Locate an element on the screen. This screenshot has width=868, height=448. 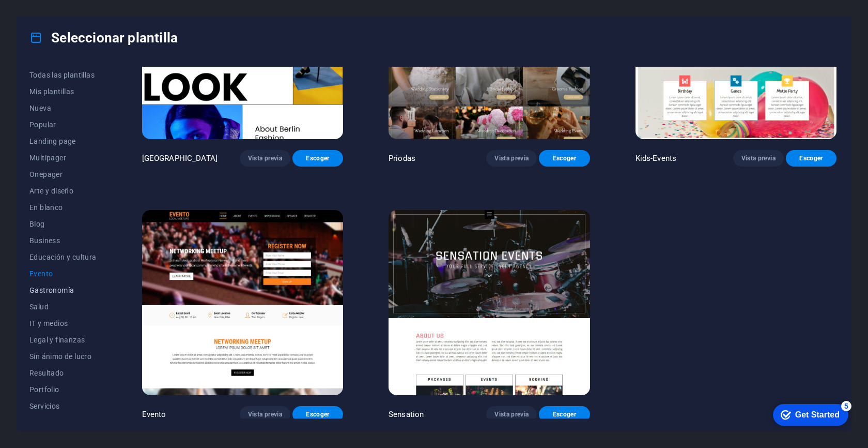
button: Business is located at coordinates (63, 240).